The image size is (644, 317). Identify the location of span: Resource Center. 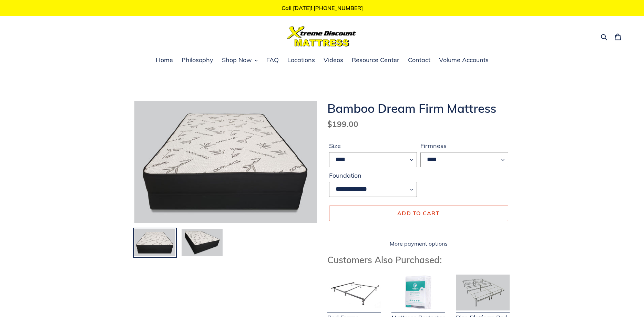
(375, 60).